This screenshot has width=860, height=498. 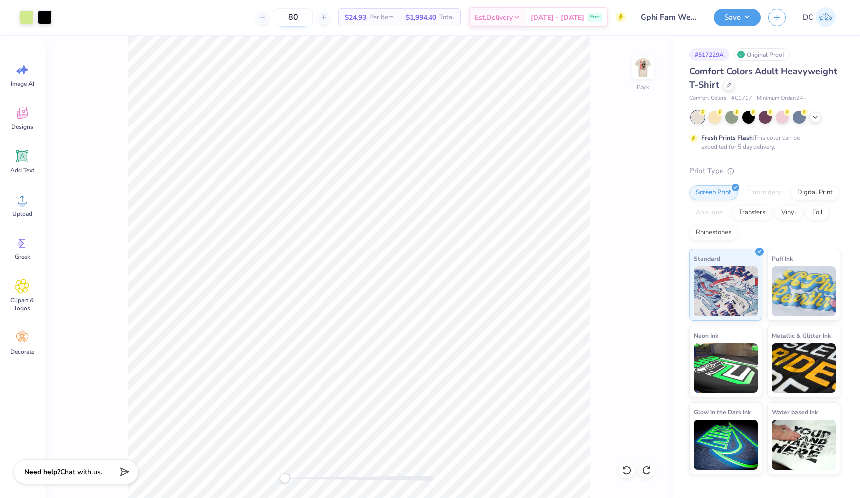 What do you see at coordinates (42, 471) in the screenshot?
I see `strong: Need help?` at bounding box center [42, 471].